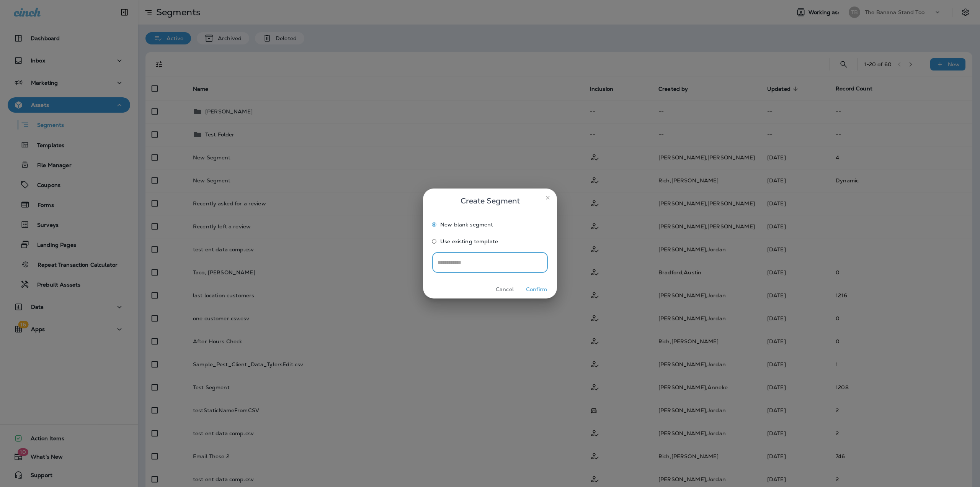 Image resolution: width=980 pixels, height=487 pixels. I want to click on span: Use existing template, so click(469, 241).